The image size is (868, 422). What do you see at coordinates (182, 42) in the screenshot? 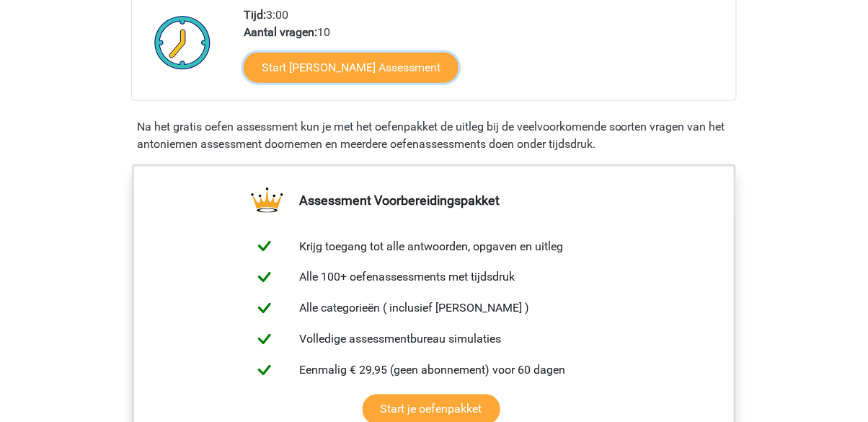
I see `img: Klok` at bounding box center [182, 42].